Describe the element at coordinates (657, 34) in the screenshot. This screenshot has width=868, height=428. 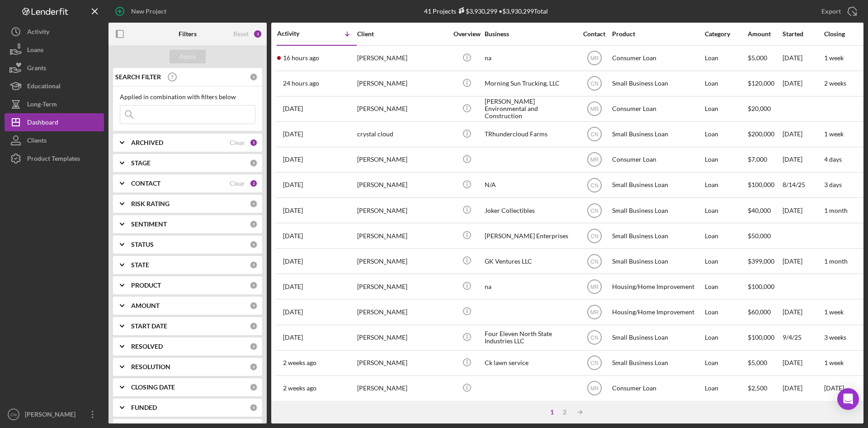
I see `div: Product` at that location.